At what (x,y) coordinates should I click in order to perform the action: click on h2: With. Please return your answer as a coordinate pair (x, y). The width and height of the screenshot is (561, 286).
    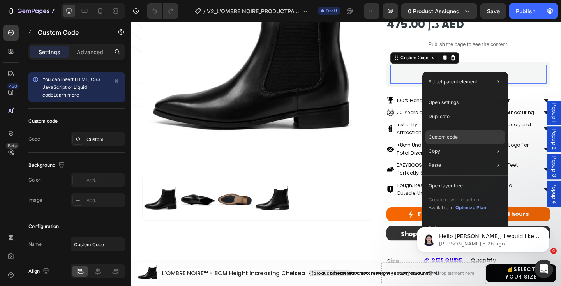
    Looking at the image, I should click on (376, 230).